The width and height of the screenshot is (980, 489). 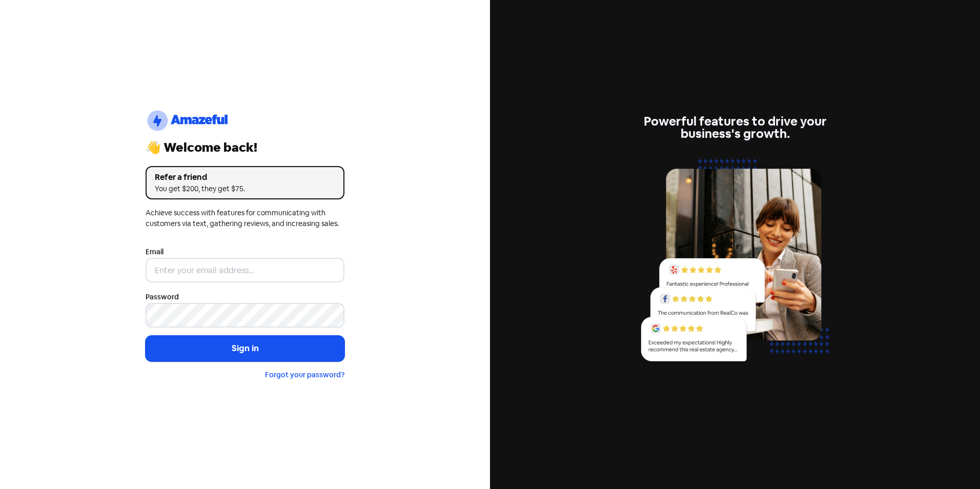 I want to click on div: Achieve success with features for communicating with customers via text, gathering reviews, and i..., so click(x=245, y=218).